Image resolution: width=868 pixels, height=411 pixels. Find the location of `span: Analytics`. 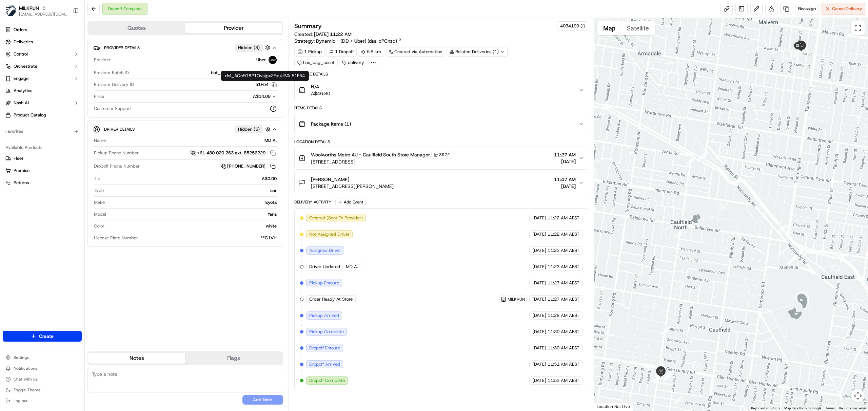

span: Analytics is located at coordinates (23, 91).